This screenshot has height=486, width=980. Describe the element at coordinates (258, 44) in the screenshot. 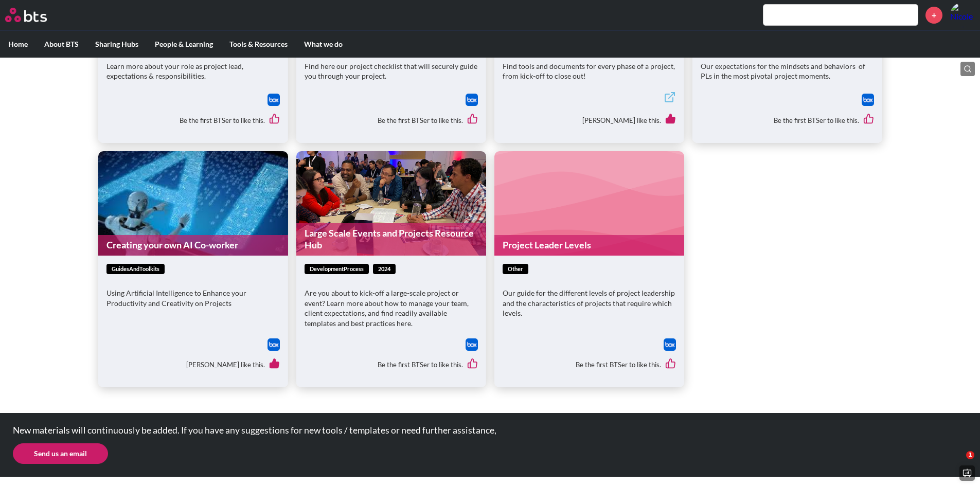

I see `label: Tools & Resources` at that location.